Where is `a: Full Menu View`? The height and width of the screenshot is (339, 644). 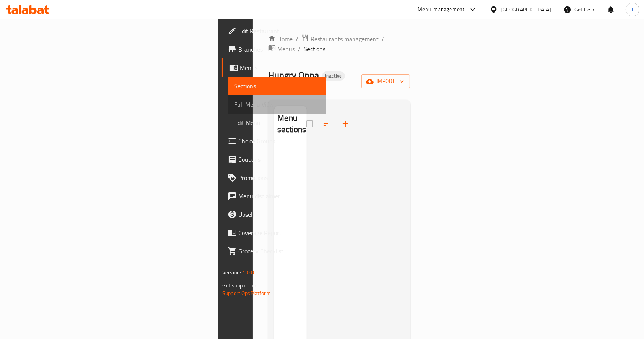 a: Full Menu View is located at coordinates (277, 105).